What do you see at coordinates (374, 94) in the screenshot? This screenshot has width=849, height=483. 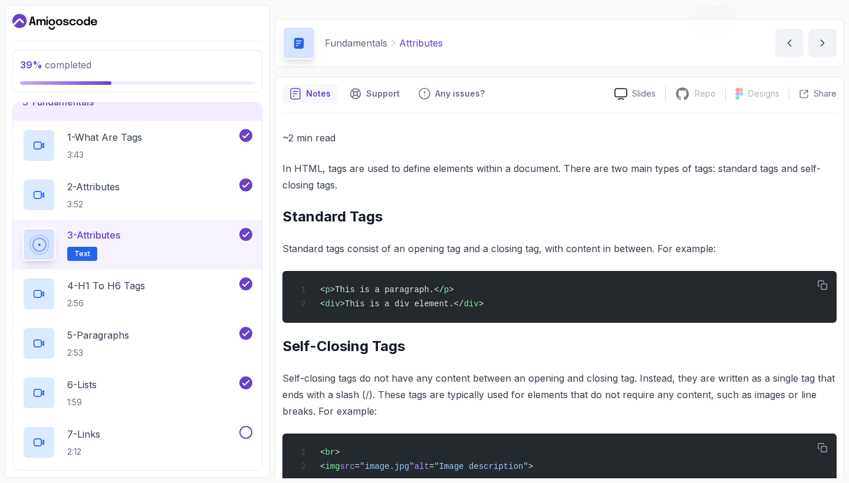 I see `button: Support button` at bounding box center [374, 94].